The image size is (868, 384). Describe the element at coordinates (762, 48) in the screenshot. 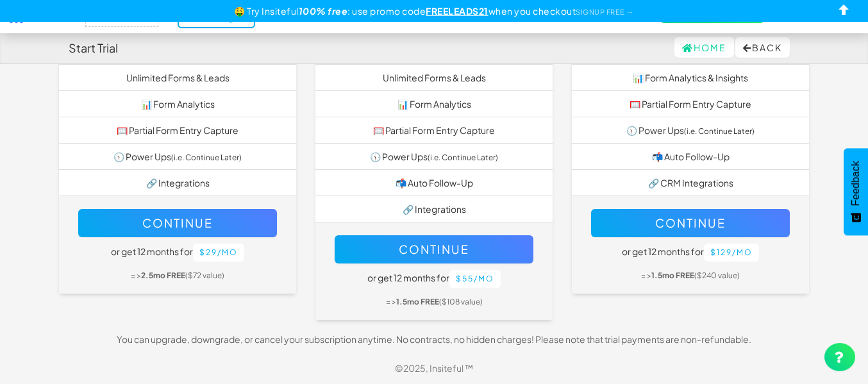

I see `button: Back` at that location.